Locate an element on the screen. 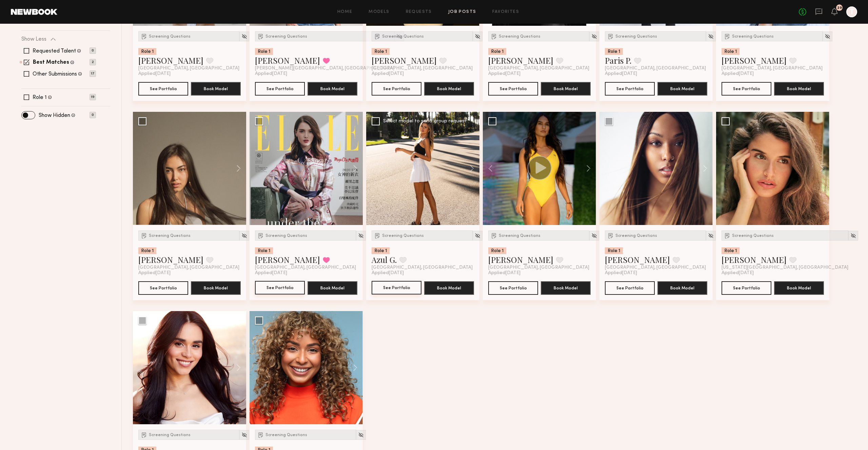  a: Favorites is located at coordinates (505, 12).